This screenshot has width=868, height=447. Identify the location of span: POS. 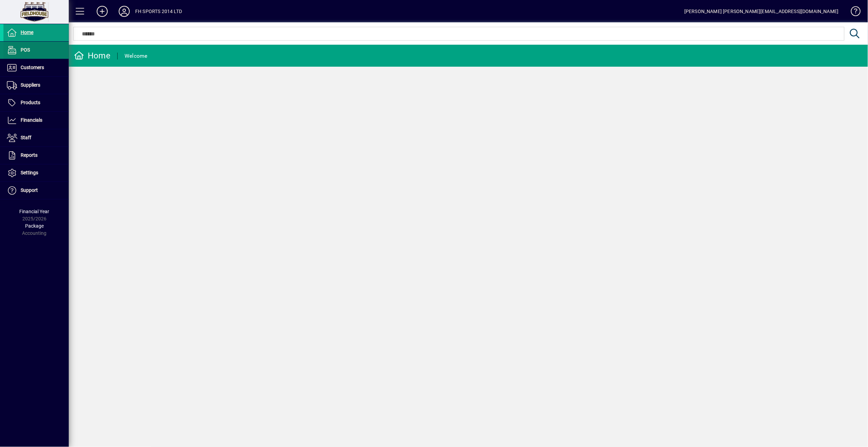
(25, 50).